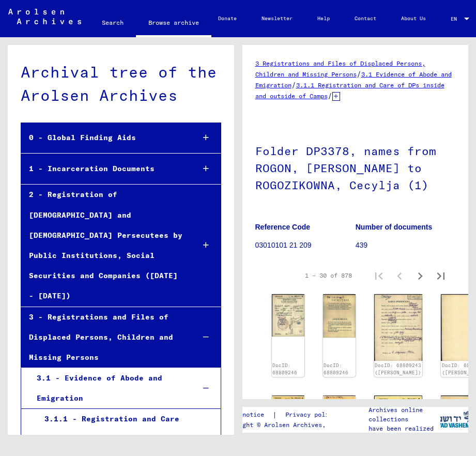 The width and height of the screenshot is (476, 456). What do you see at coordinates (328, 276) in the screenshot?
I see `div: 1 – 30 of 878` at bounding box center [328, 276].